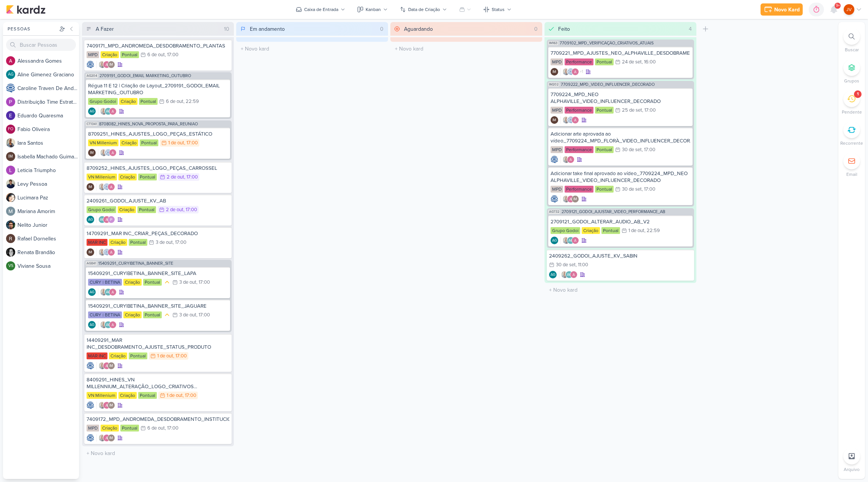  Describe the element at coordinates (565, 230) in the screenshot. I see `div: Grupo Godoi` at that location.